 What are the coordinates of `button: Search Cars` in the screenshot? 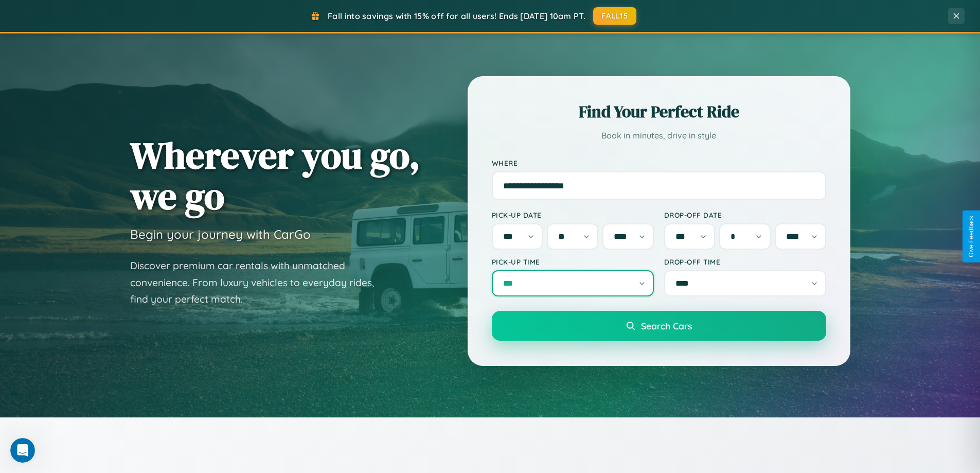 It's located at (659, 325).